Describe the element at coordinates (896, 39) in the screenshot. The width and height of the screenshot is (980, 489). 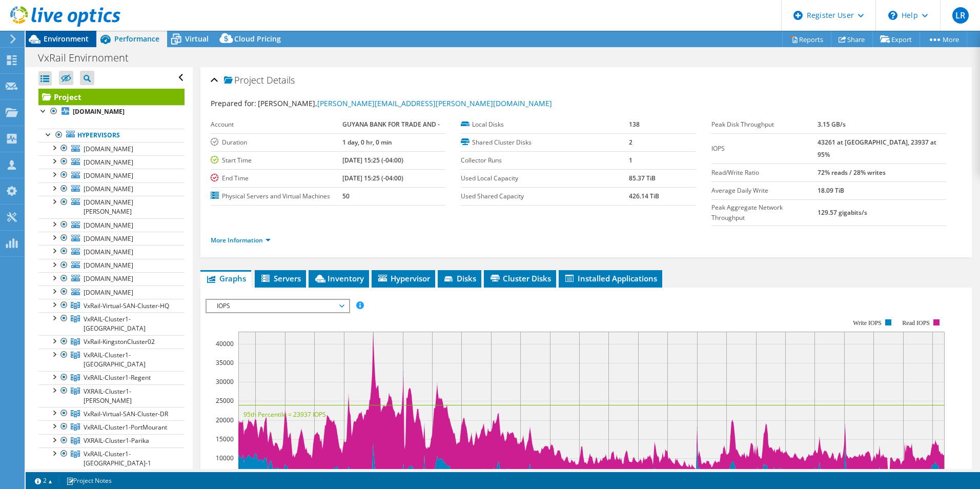
I see `a: Export` at that location.